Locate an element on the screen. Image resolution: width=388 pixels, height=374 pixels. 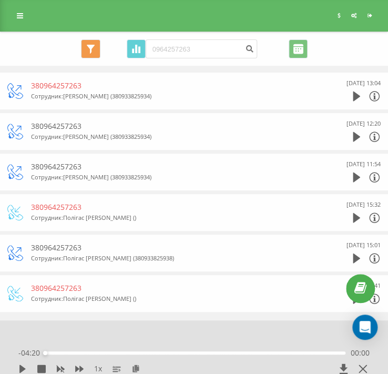
span: - 04:20 is located at coordinates (32, 353).